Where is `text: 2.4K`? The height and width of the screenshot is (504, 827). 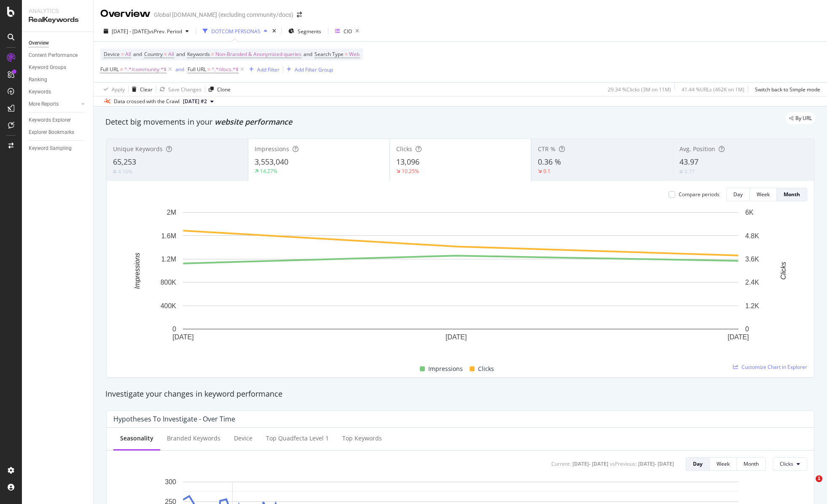 text: 2.4K is located at coordinates (752, 282).